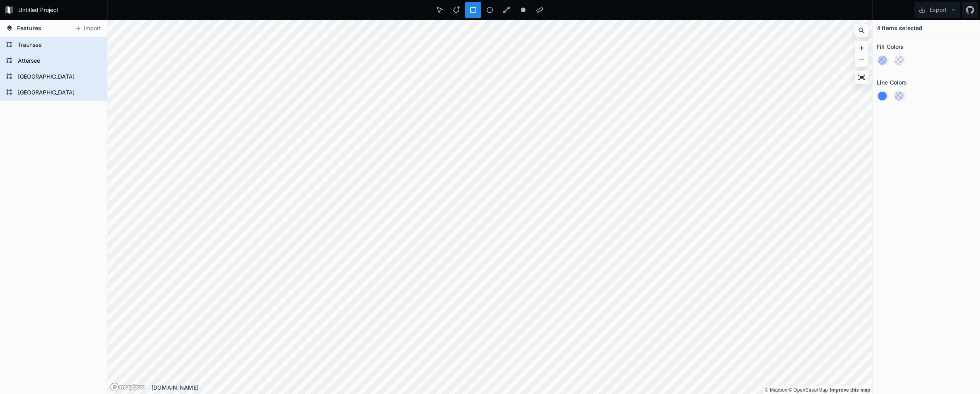  What do you see at coordinates (808, 390) in the screenshot?
I see `a: OpenStreetMap` at bounding box center [808, 390].